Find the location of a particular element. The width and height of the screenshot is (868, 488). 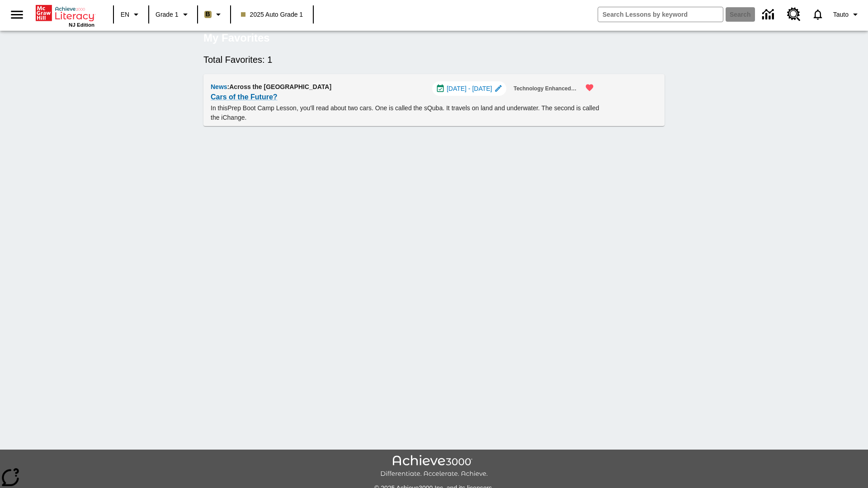

a: Resource Center, Will open in new tab is located at coordinates (794, 14).